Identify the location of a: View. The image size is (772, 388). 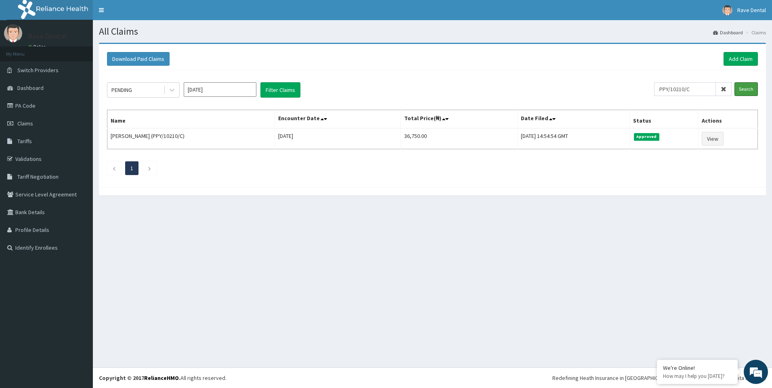
(712, 139).